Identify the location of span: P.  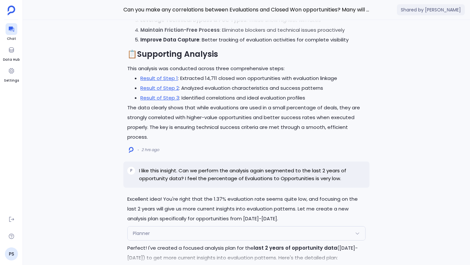
(131, 171).